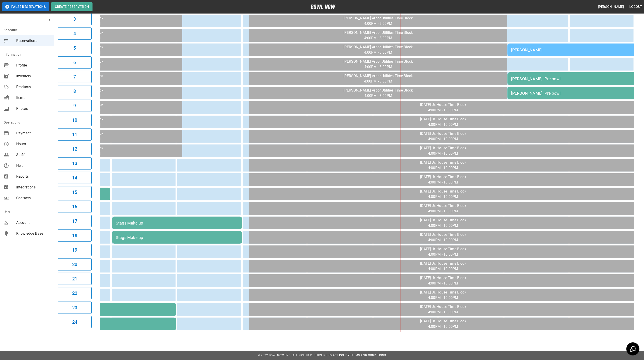 The height and width of the screenshot is (360, 644). I want to click on h6: 6, so click(74, 62).